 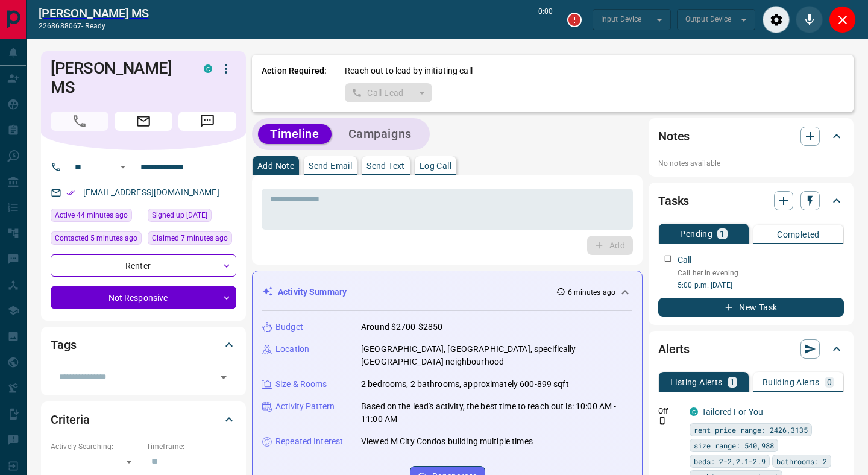 I want to click on p: Action Required:, so click(x=294, y=83).